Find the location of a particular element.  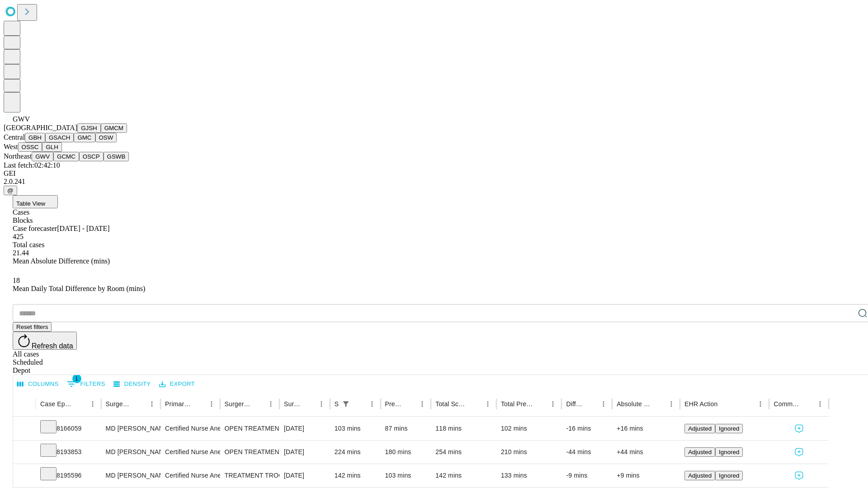

div: Absolute Difference is located at coordinates (634, 404).